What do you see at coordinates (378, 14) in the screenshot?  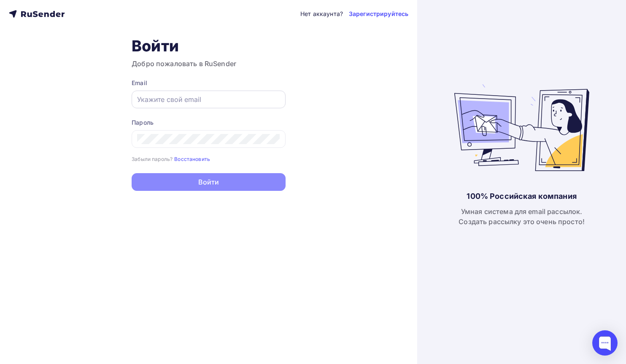 I see `a: Зарегистрируйтесь` at bounding box center [378, 14].